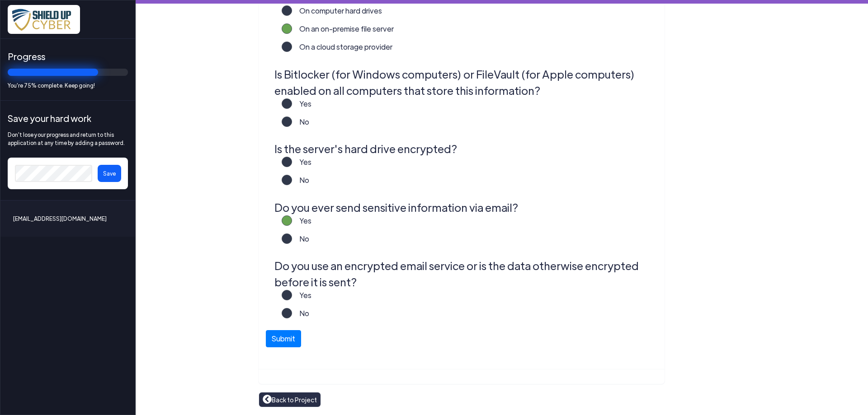 This screenshot has width=868, height=415. I want to click on legend: Do you use an encrypted email service or is the data otherwise encrypted before it is sent?, so click(463, 274).